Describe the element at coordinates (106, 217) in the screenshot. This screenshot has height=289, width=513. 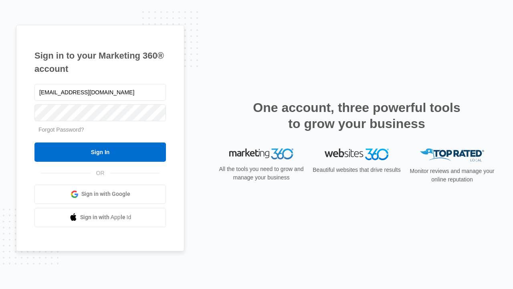
I see `span: Sign in with Apple Id` at that location.